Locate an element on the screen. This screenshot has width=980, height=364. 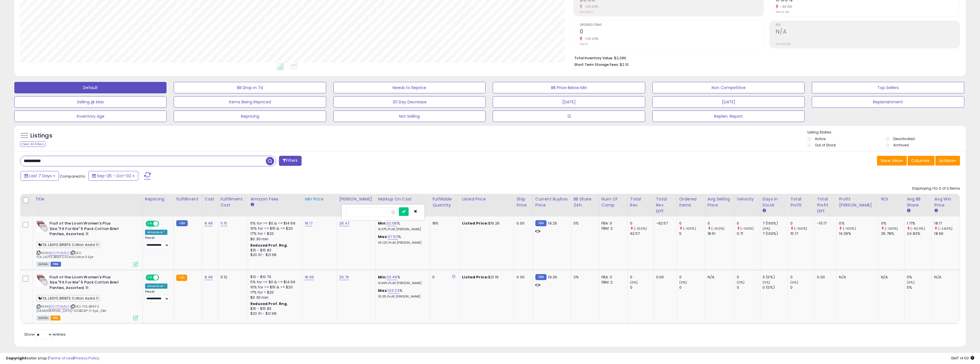
div: ROI is located at coordinates (892, 199).